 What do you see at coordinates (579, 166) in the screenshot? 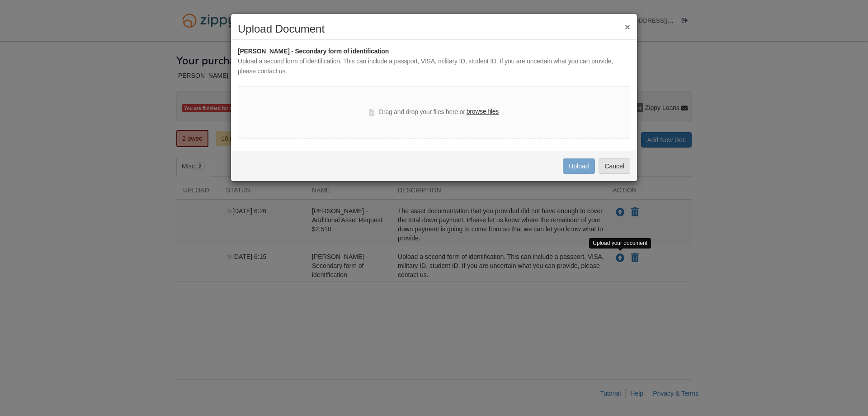
I see `button: Upload` at bounding box center [579, 166].